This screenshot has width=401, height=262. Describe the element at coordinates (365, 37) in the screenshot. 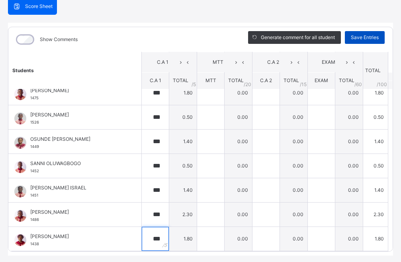

I see `span: Save Entries` at that location.